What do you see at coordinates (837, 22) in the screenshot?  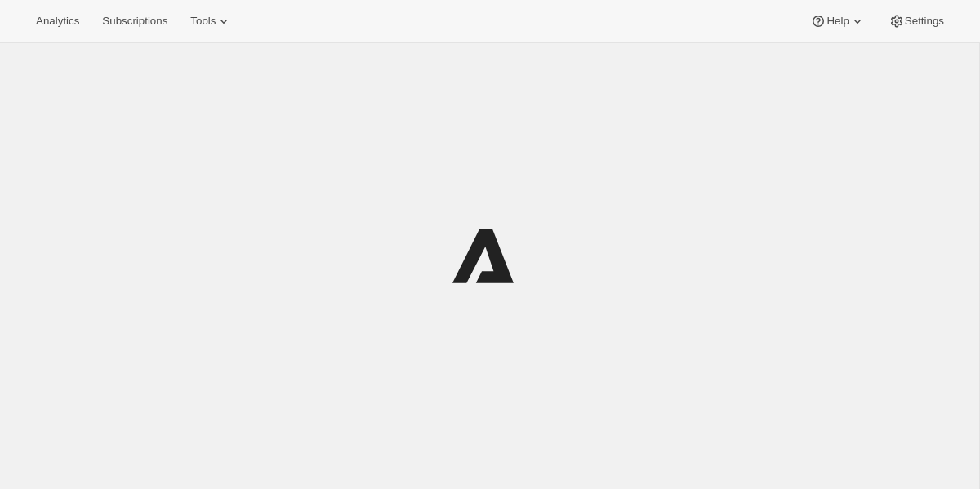 I see `span: Help` at bounding box center [837, 22].